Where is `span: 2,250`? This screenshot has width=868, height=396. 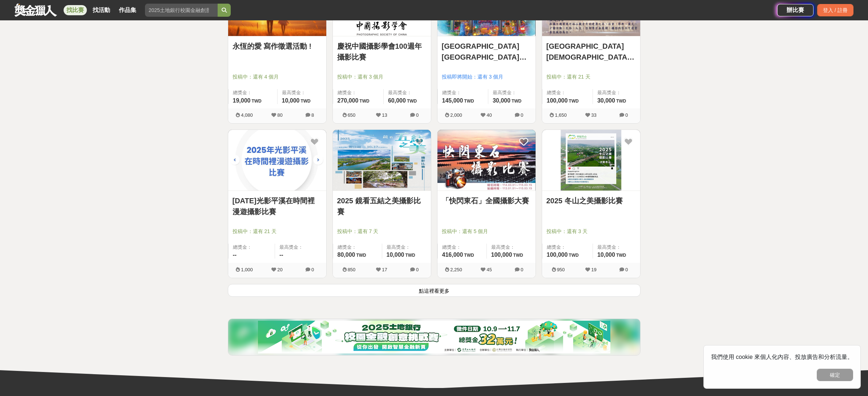 span: 2,250 is located at coordinates (456, 270).